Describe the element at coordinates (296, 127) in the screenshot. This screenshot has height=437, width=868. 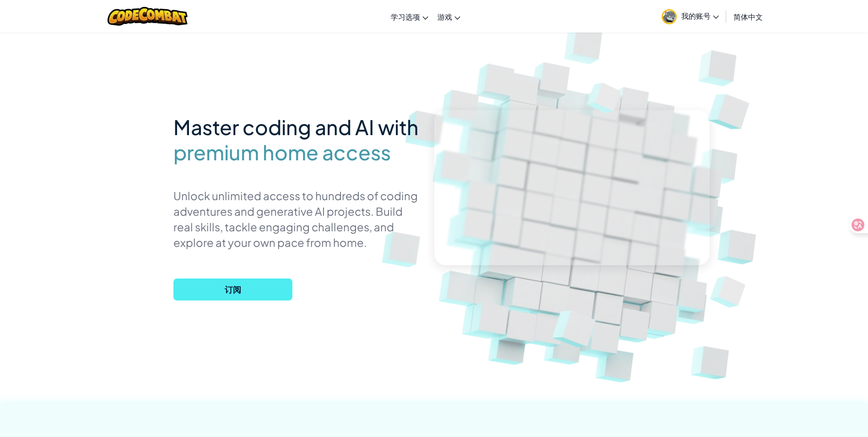
I see `span: Master coding and AI with` at that location.